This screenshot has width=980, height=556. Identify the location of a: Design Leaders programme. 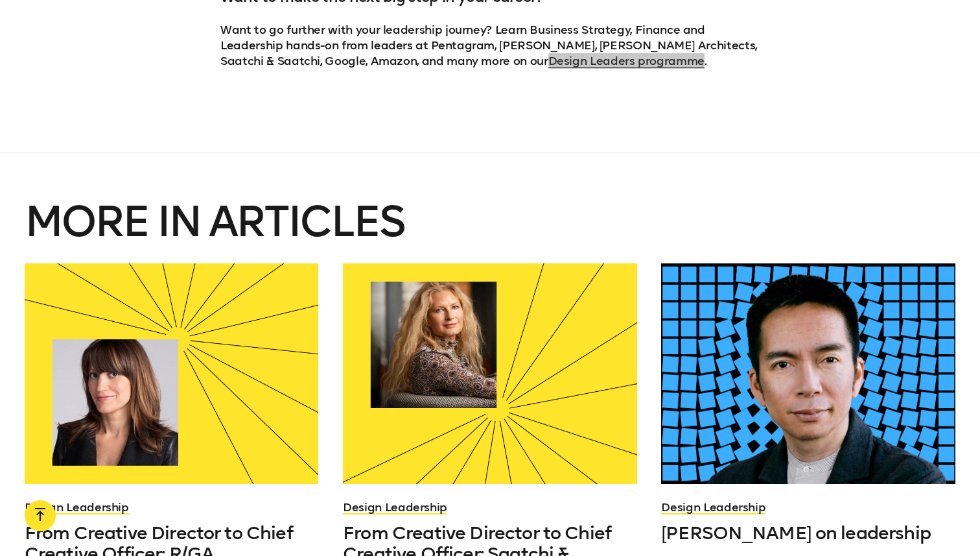
(626, 61).